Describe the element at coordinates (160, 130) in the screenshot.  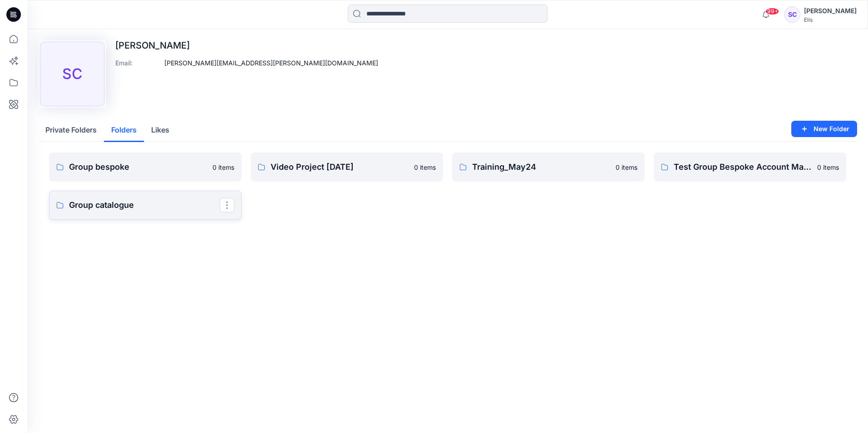
I see `button: Likes` at that location.